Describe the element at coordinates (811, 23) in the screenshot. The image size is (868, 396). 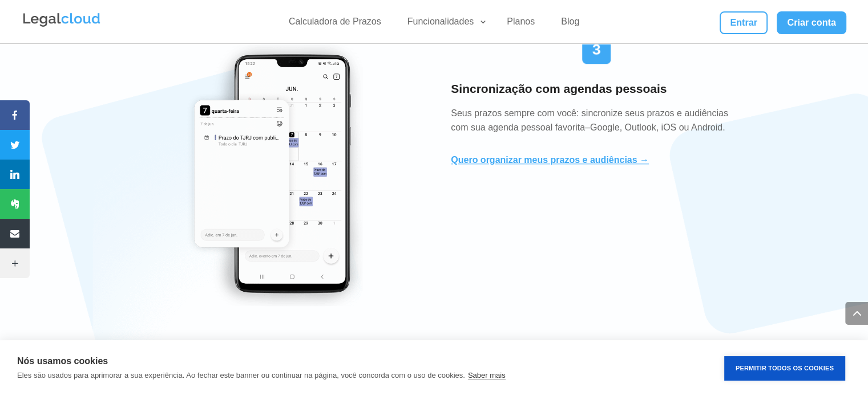
I see `a: Criar conta` at that location.